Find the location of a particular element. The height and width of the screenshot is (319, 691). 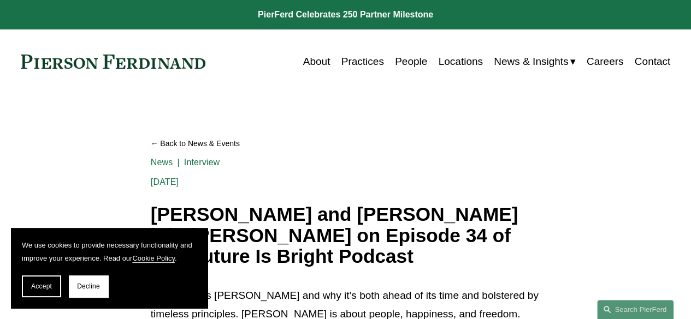

a: Careers is located at coordinates (605, 62).